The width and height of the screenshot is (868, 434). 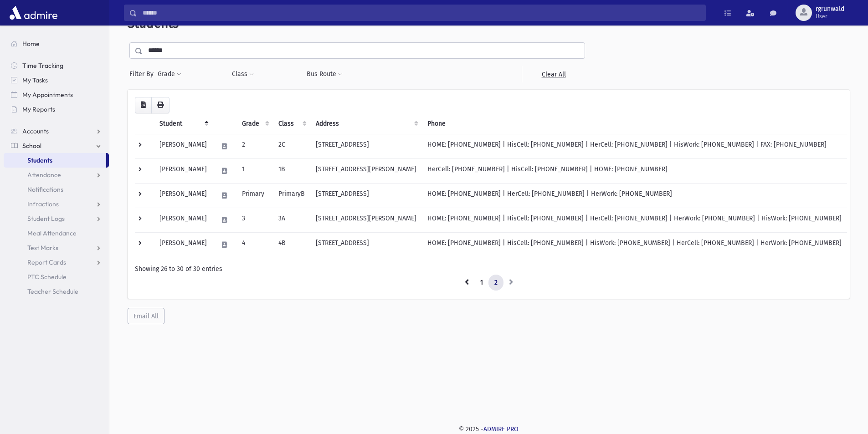 I want to click on span: Time Tracking, so click(x=43, y=66).